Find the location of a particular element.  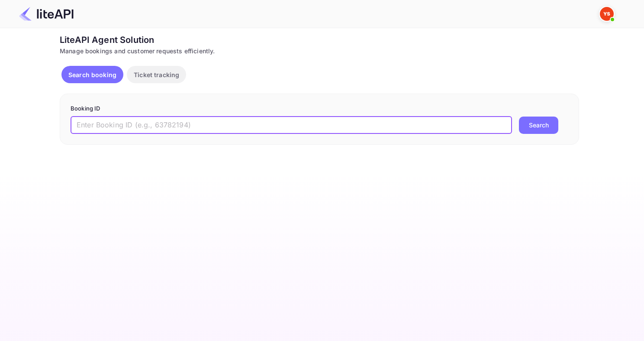

p: Booking ID is located at coordinates (319, 109).